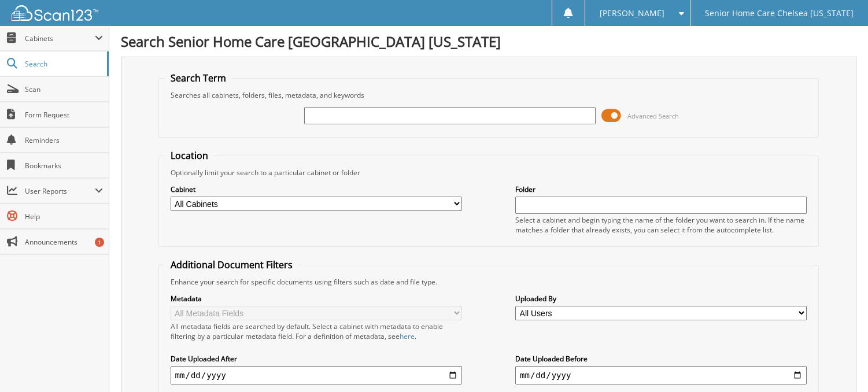 The image size is (868, 392). I want to click on span: Search, so click(63, 64).